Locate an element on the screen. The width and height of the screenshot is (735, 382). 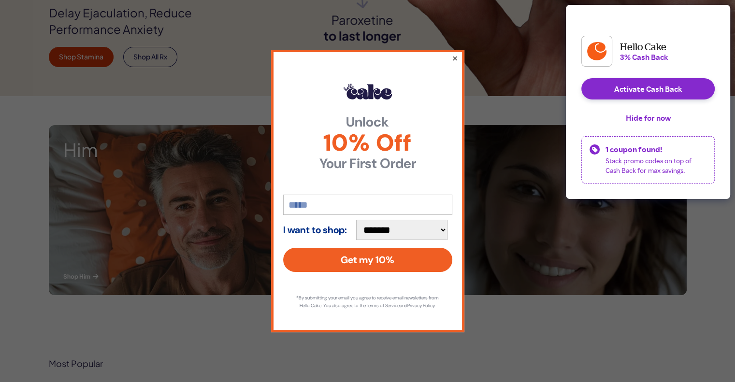
strong: Unlock is located at coordinates (368, 122).